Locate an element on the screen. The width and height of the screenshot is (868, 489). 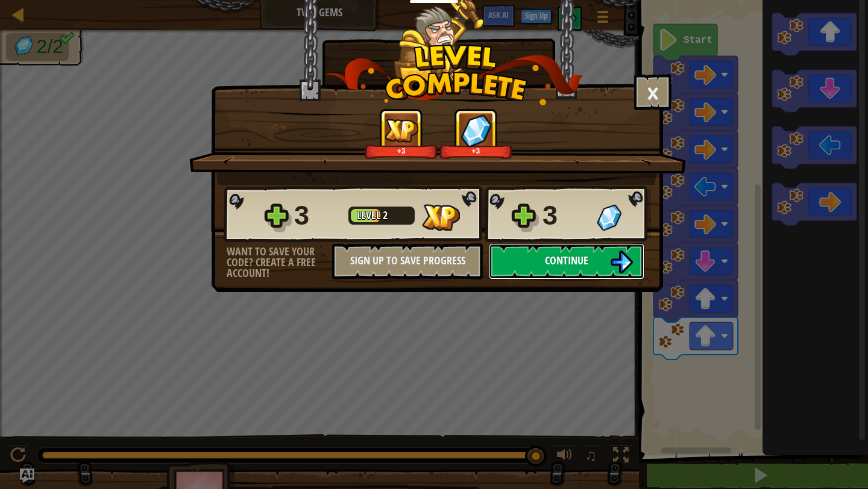
span: 2 is located at coordinates (385, 215).